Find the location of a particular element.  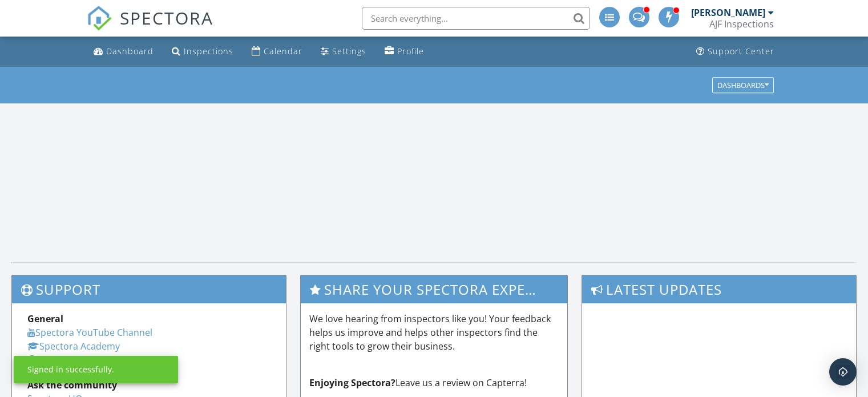

a: Spectora YouTube Channel is located at coordinates (90, 332).